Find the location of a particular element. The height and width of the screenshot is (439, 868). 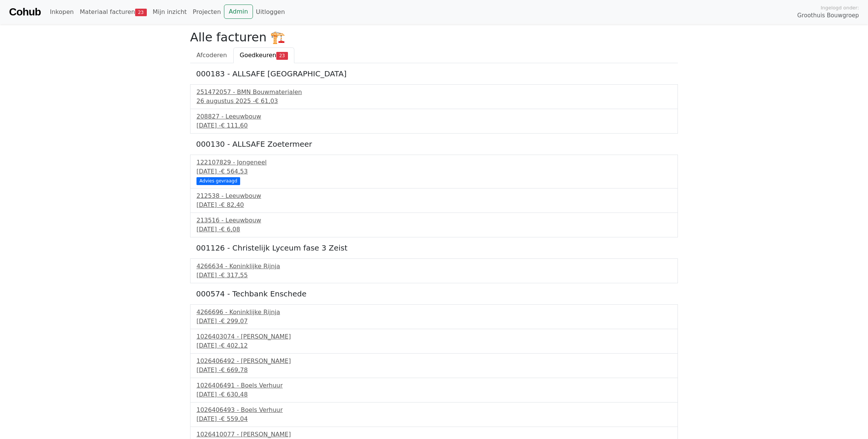

h2: Alle facturen 🏗️ is located at coordinates (434, 37).